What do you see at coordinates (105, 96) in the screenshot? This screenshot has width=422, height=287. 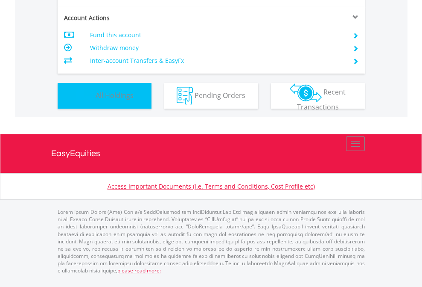 I see `button: All Holdings` at bounding box center [105, 96].